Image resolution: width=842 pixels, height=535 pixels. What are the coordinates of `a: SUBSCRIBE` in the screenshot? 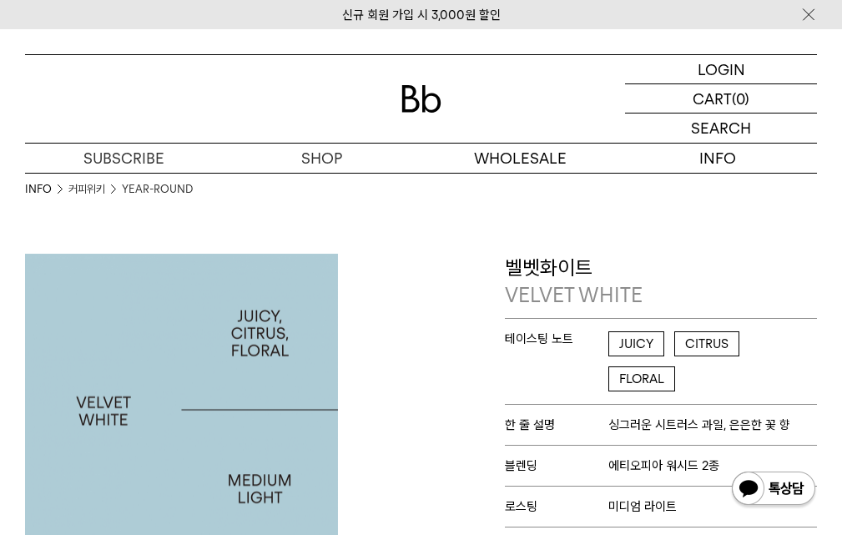 It's located at (124, 158).